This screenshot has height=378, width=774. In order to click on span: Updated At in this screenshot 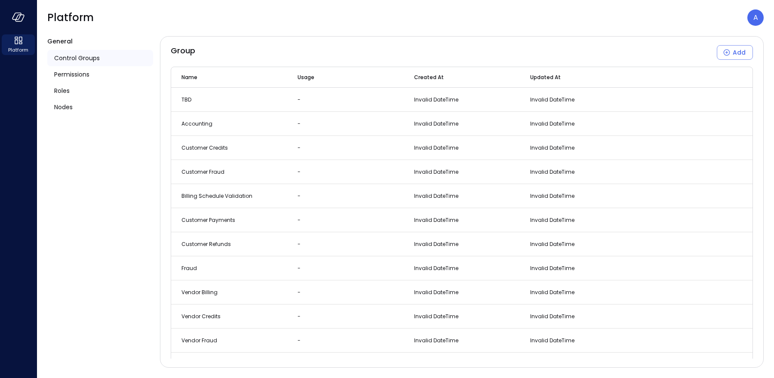, I will do `click(545, 77)`.